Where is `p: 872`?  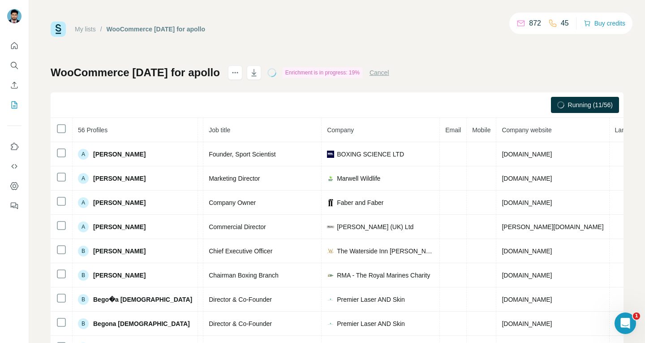
p: 872 is located at coordinates (535, 23).